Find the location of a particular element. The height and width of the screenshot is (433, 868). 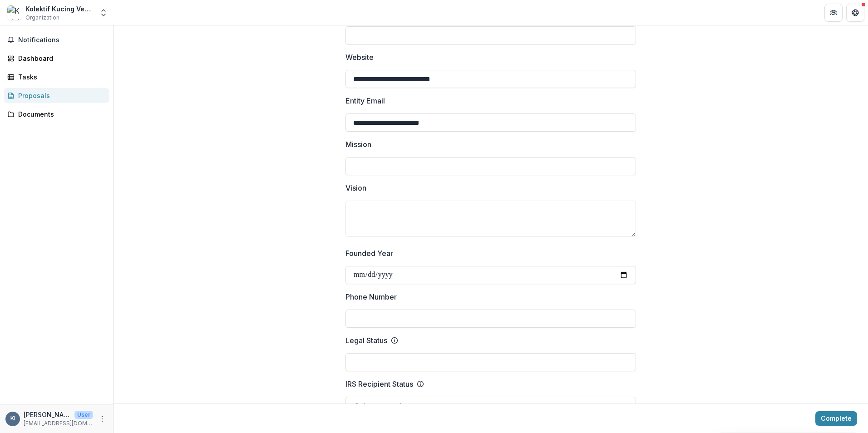

img: Kolektif Kucing Ventures is located at coordinates (15, 13).